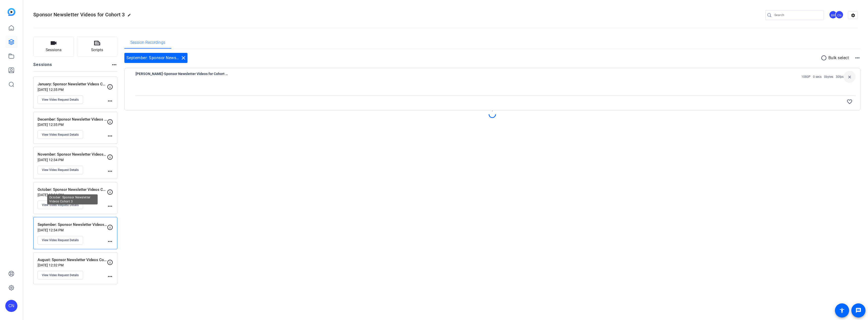 The height and width of the screenshot is (320, 868). What do you see at coordinates (829, 77) in the screenshot?
I see `span: 0bytes` at bounding box center [829, 77].